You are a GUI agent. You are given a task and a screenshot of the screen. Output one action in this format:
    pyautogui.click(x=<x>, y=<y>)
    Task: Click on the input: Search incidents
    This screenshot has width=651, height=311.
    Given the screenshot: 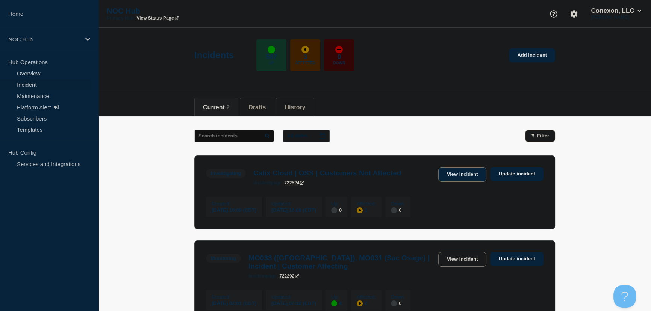 What is the action you would take?
    pyautogui.click(x=234, y=136)
    